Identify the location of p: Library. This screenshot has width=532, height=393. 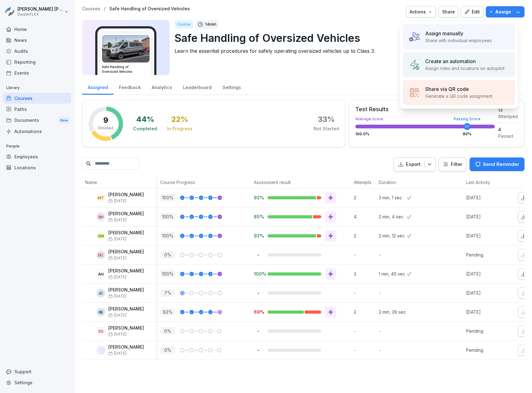
(37, 88).